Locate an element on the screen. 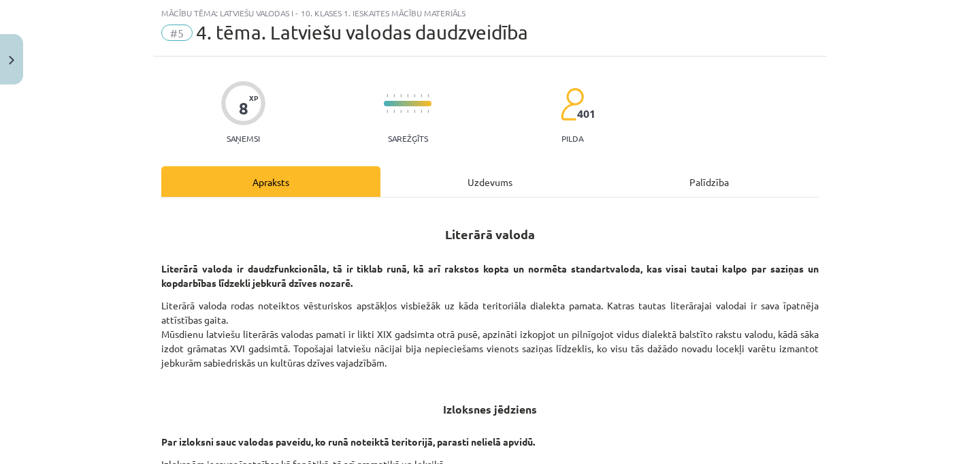 This screenshot has height=464, width=980. p: Sarežģīts is located at coordinates (408, 139).